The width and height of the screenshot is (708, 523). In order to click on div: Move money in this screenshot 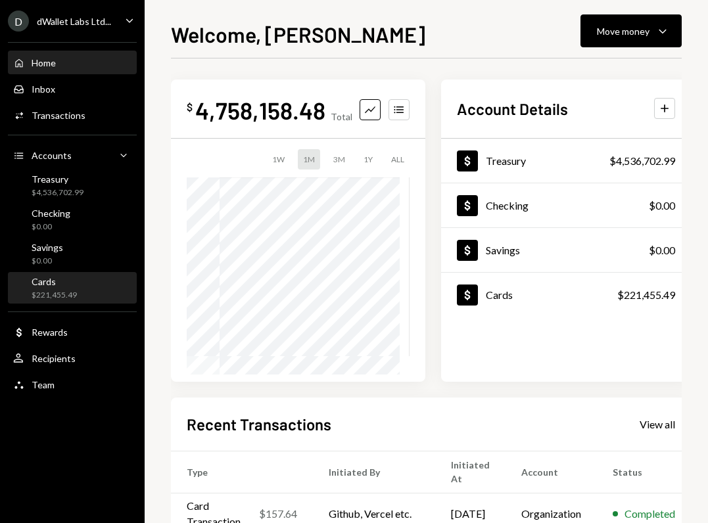, I will do `click(623, 31)`.